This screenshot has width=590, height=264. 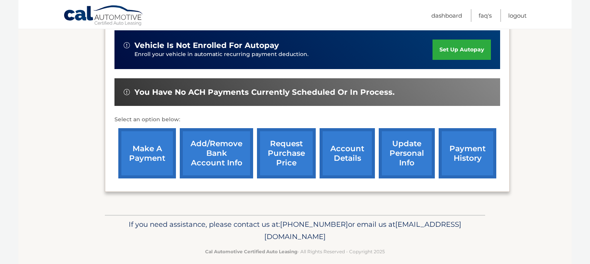 I want to click on a: request purchase price, so click(x=286, y=153).